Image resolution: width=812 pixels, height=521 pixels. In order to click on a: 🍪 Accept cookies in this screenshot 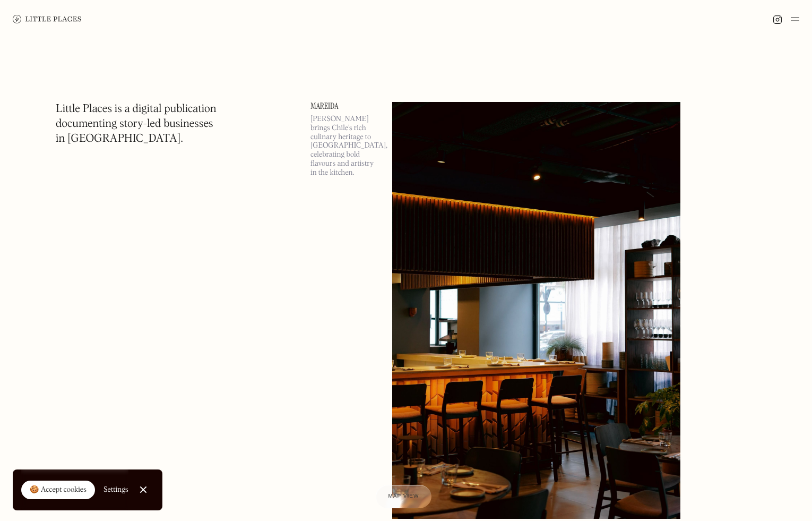, I will do `click(58, 490)`.